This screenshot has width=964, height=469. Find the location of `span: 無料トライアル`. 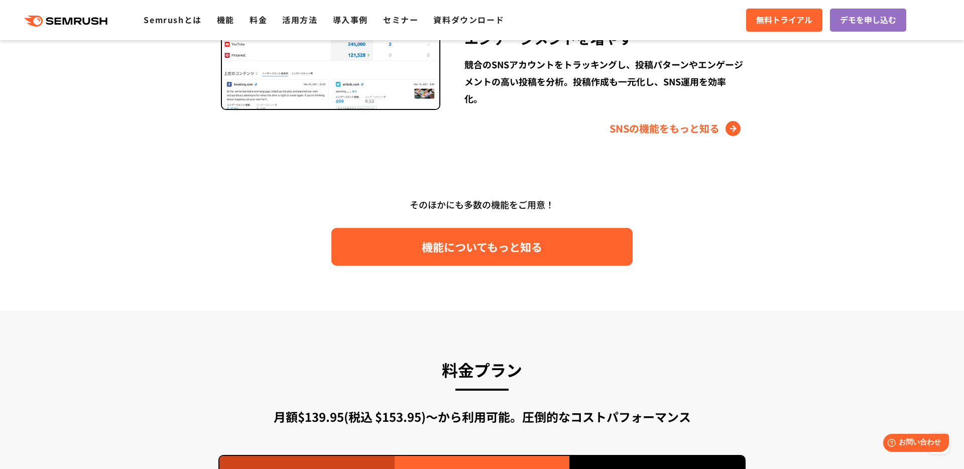

span: 無料トライアル is located at coordinates (784, 20).